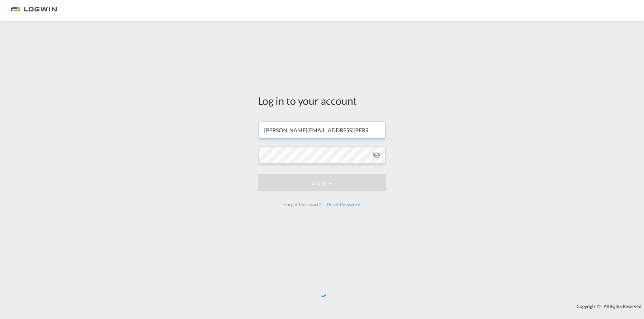 This screenshot has height=319, width=644. I want to click on div: Log in to your account, so click(322, 100).